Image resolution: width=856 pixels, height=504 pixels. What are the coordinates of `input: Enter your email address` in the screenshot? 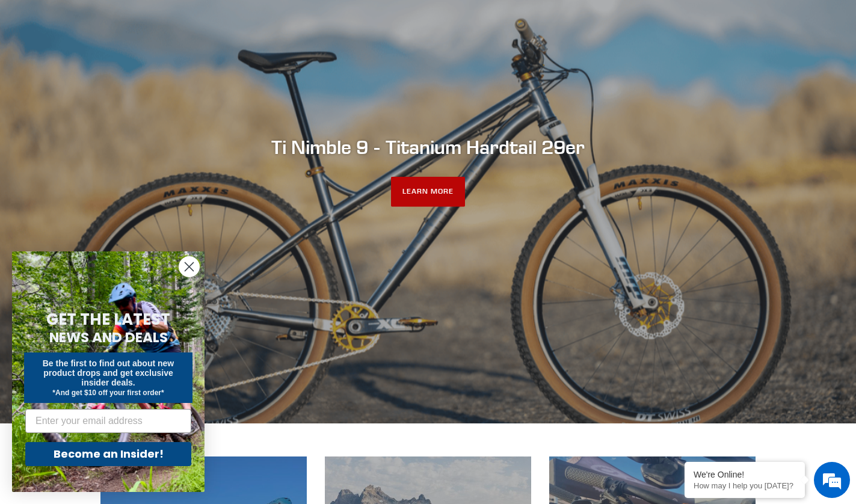 It's located at (108, 421).